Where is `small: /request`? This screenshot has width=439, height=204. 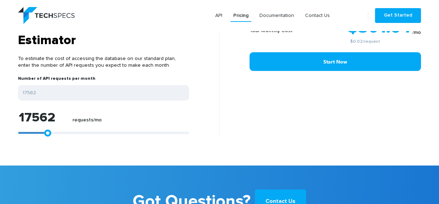
small: /request is located at coordinates (365, 42).